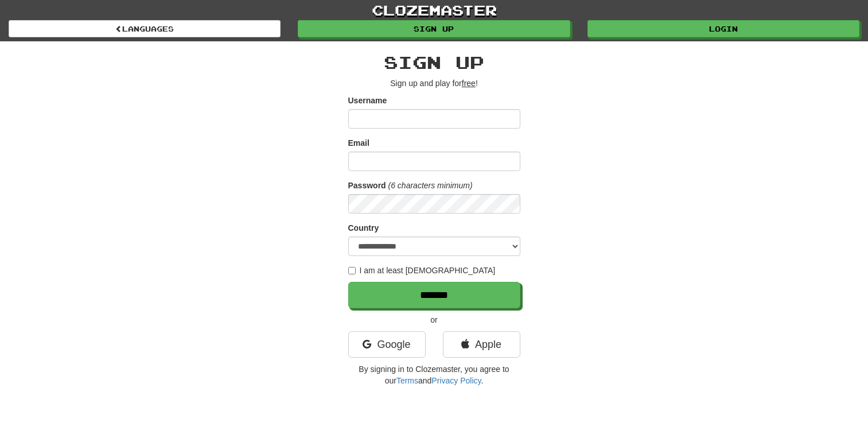 This screenshot has width=868, height=434. I want to click on a: Login, so click(724, 29).